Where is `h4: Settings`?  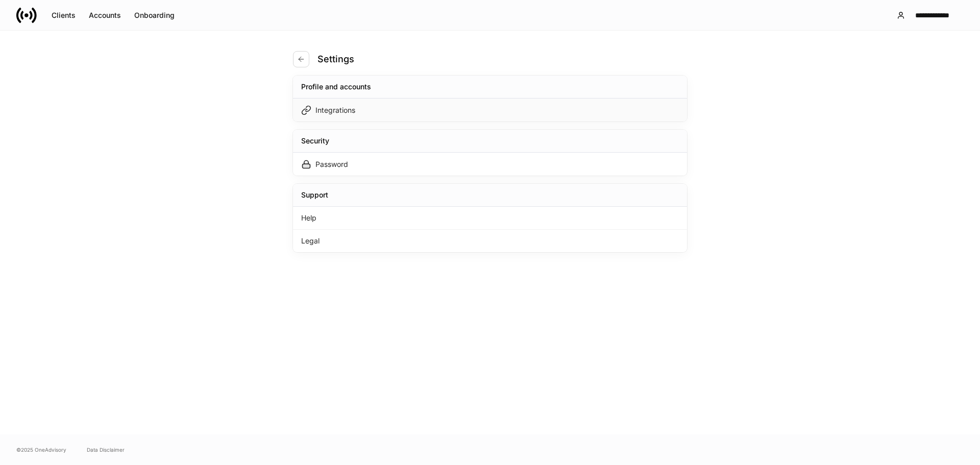 h4: Settings is located at coordinates (336, 59).